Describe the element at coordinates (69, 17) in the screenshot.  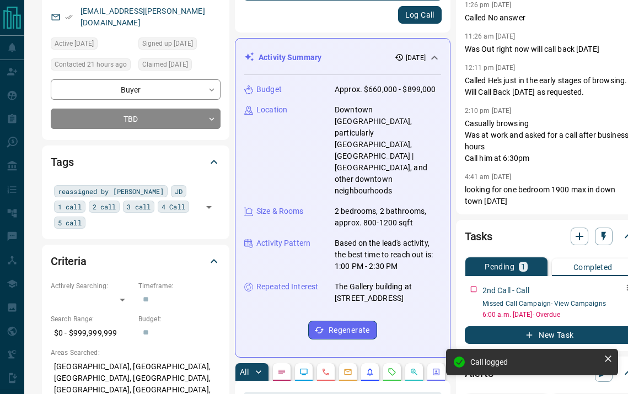
I see `svg: Email Verified` at that location.